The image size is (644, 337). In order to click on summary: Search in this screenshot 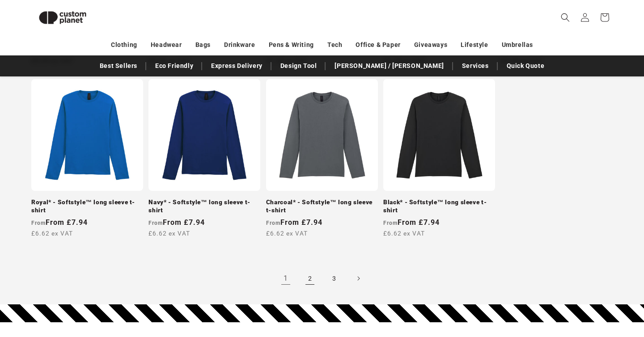, I will do `click(565, 17)`.